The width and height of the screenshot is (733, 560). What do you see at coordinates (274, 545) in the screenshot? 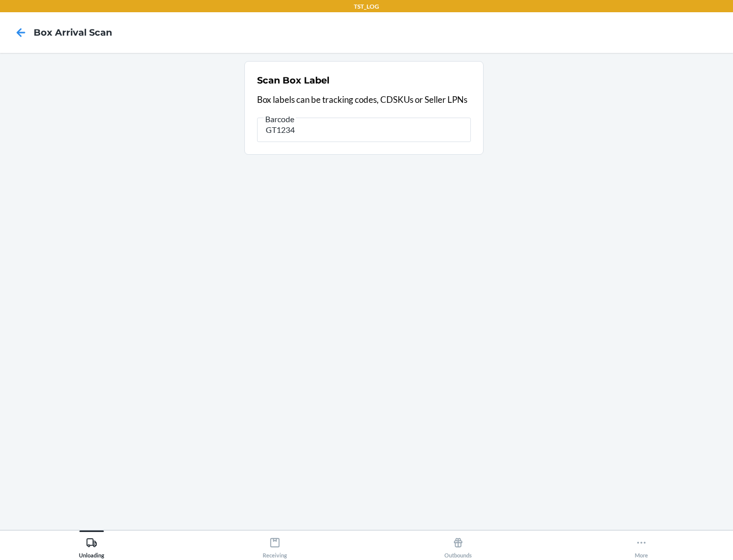
I see `div: Receiving` at bounding box center [274, 545].